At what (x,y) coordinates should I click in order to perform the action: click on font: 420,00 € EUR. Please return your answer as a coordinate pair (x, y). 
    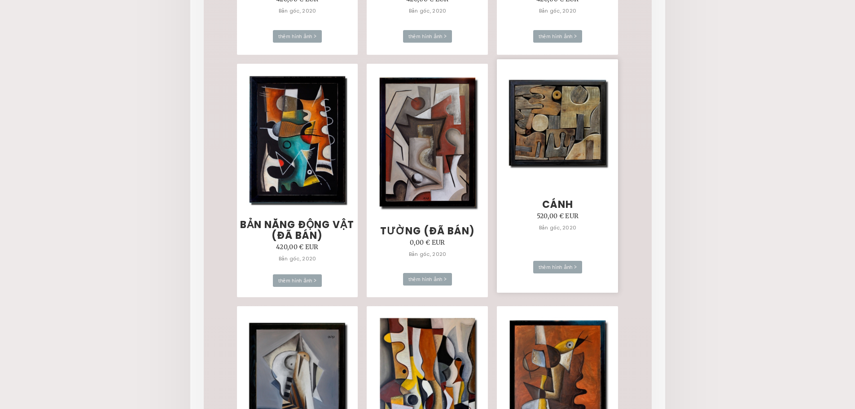
    Looking at the image, I should click on (297, 247).